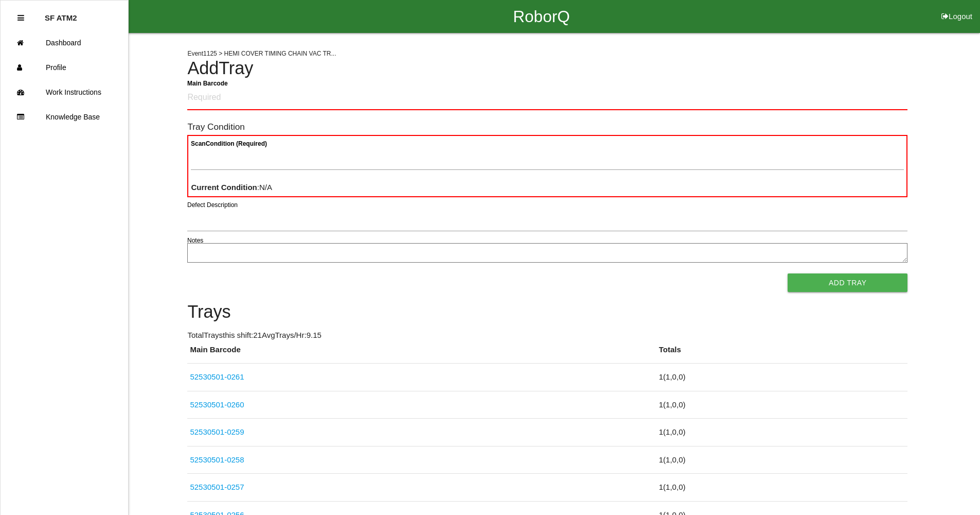 The height and width of the screenshot is (515, 980). Describe the element at coordinates (224, 187) in the screenshot. I see `b: Current Condition` at that location.